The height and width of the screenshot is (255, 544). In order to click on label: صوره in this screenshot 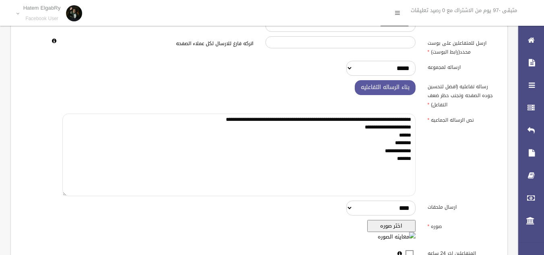, I will do `click(462, 225)`.